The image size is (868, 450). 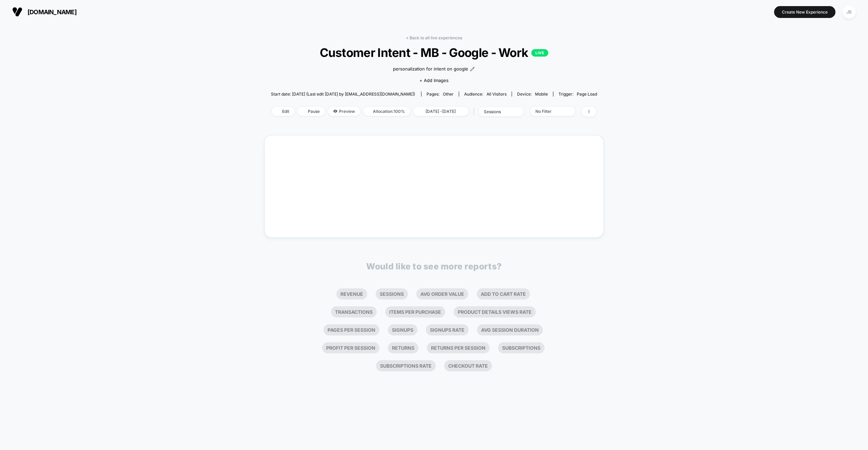 I want to click on p: LIVE, so click(x=540, y=53).